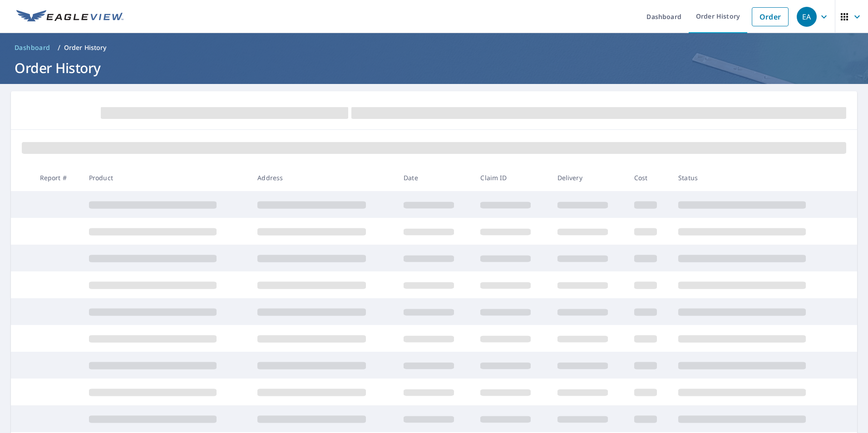 This screenshot has height=433, width=868. What do you see at coordinates (32, 47) in the screenshot?
I see `span: Dashboard` at bounding box center [32, 47].